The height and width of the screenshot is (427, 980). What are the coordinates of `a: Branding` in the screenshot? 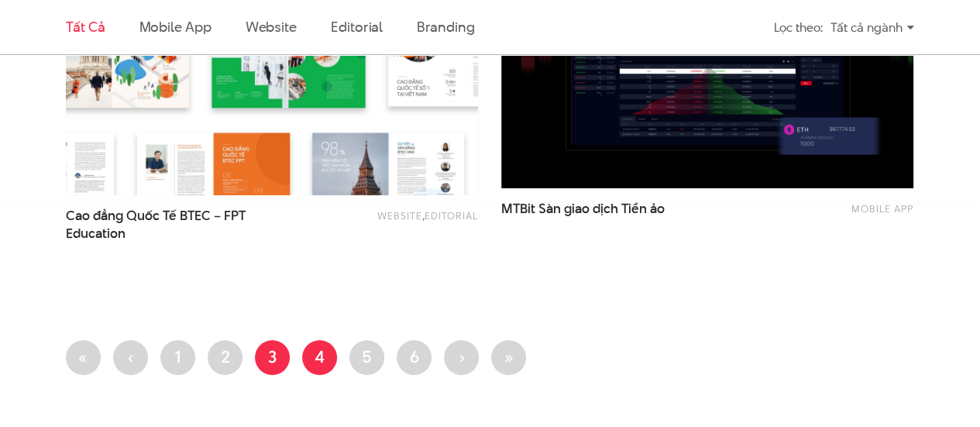 It's located at (445, 26).